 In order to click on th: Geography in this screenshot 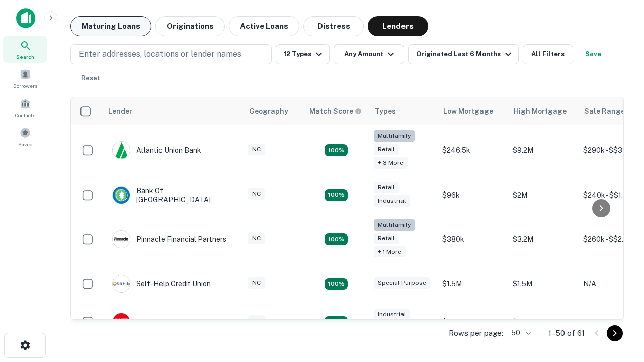, I will do `click(273, 111)`.